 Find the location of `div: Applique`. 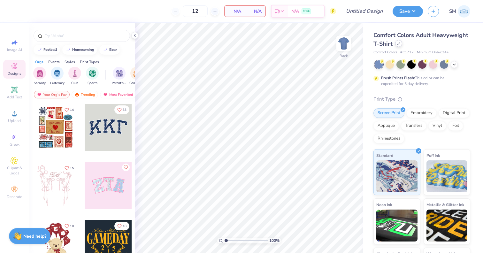

div: Applique is located at coordinates (386, 126).